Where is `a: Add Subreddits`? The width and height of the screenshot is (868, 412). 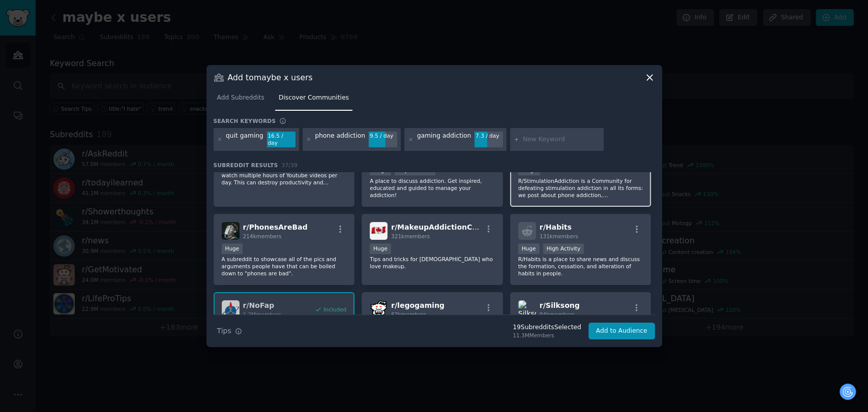
a: Add Subreddits is located at coordinates (240, 100).